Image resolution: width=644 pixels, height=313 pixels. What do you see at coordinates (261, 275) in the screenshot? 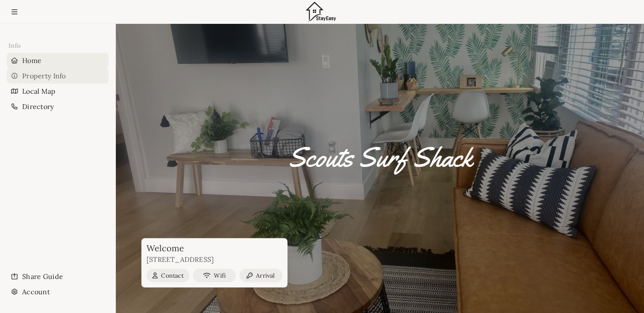
I see `button: Arrival` at bounding box center [261, 275].